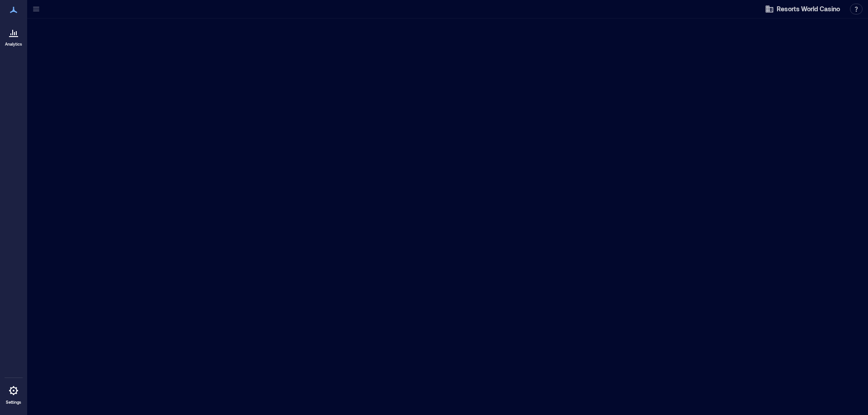  Describe the element at coordinates (14, 36) in the screenshot. I see `a: Analytics` at that location.